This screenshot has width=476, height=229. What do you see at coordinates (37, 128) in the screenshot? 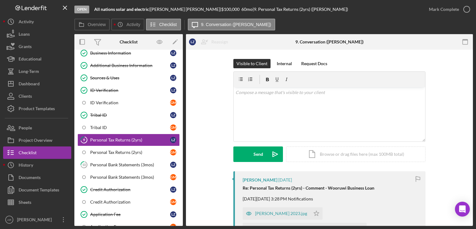
I see `button: People` at bounding box center [37, 128].